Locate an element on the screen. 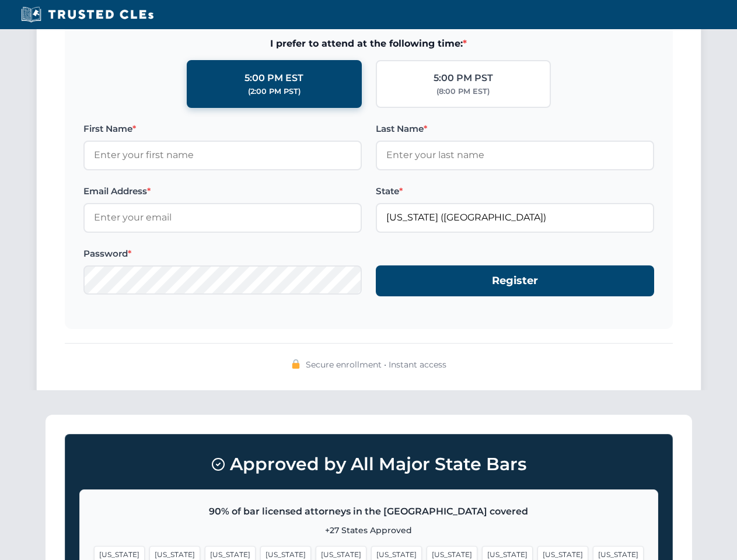 This screenshot has height=560, width=737. span: Secure enrollment • Instant access is located at coordinates (376, 365).